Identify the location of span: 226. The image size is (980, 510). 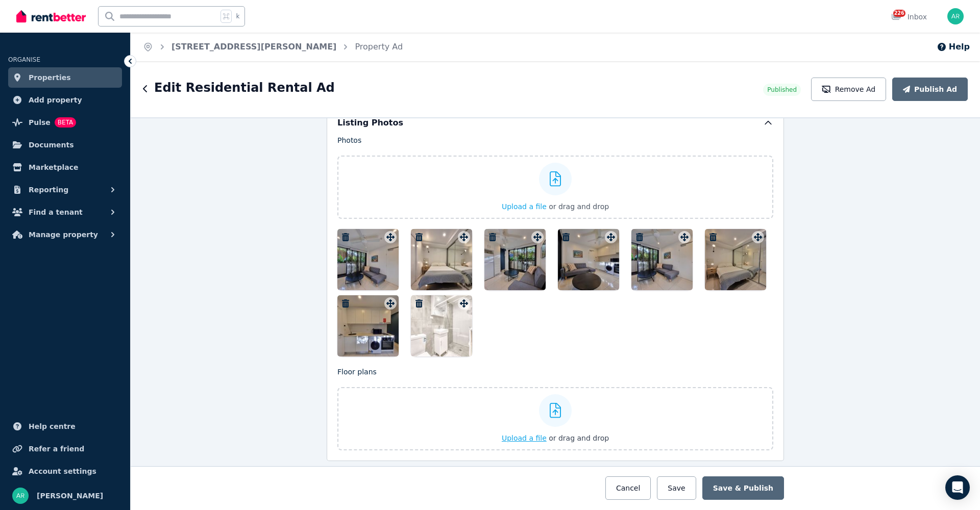
(899, 13).